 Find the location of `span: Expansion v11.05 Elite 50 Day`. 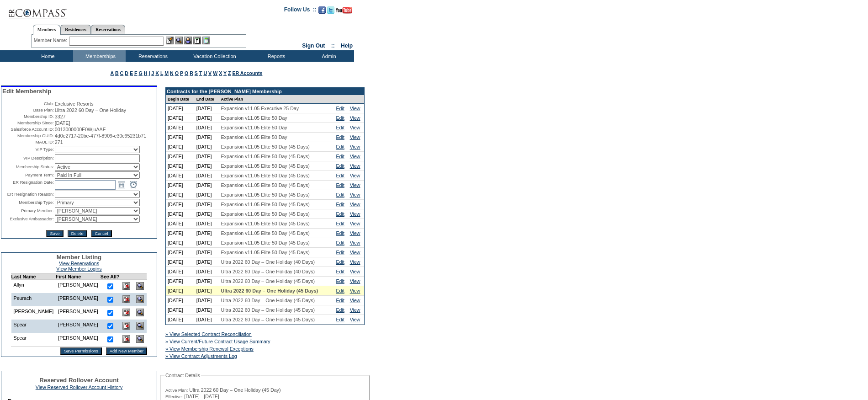

span: Expansion v11.05 Elite 50 Day is located at coordinates (254, 118).